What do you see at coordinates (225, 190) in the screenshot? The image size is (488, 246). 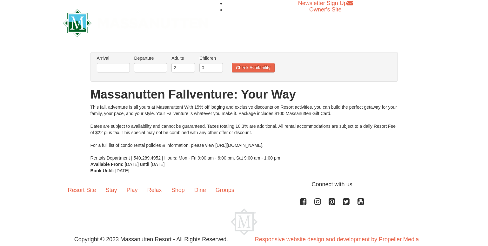 I see `a: Groups` at bounding box center [225, 190].